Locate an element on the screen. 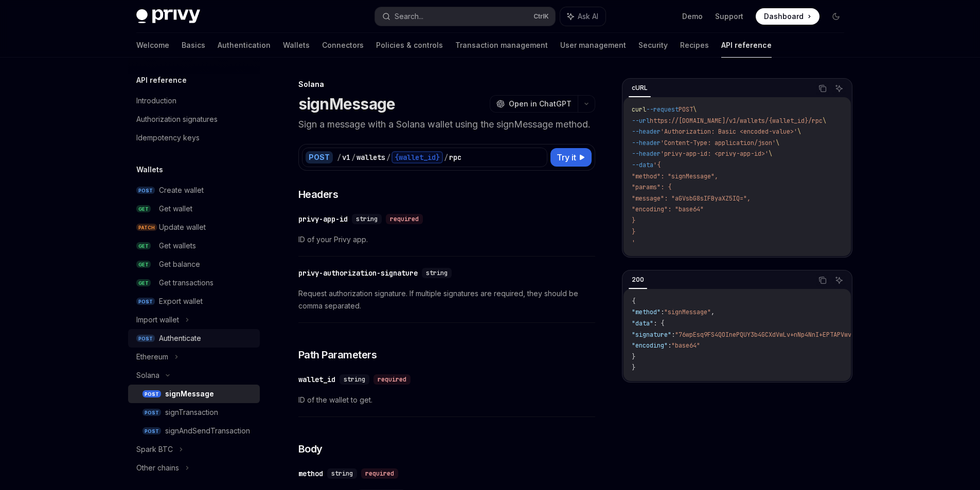 The height and width of the screenshot is (490, 980). button: Ask AI is located at coordinates (839, 89).